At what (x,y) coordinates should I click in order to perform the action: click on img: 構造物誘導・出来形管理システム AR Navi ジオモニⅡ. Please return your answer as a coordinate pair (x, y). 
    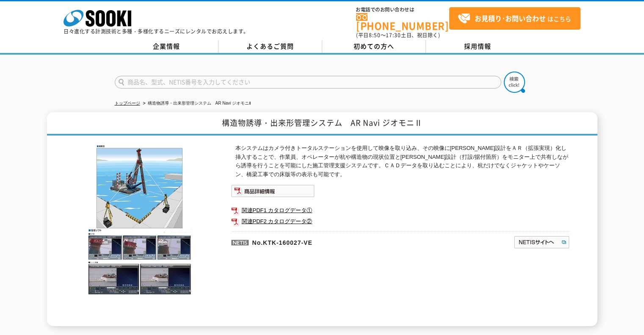
    Looking at the image, I should click on (140, 219).